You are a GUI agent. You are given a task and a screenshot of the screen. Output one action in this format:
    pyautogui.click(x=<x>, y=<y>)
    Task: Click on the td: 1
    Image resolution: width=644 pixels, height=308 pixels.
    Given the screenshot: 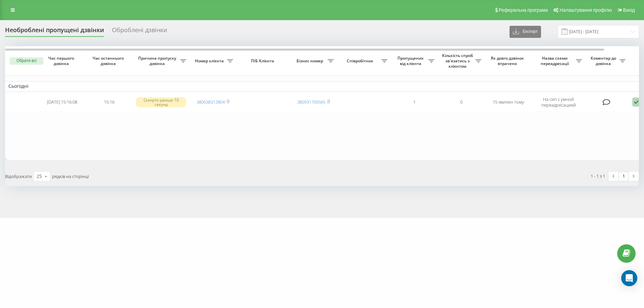 What is the action you would take?
    pyautogui.click(x=414, y=102)
    